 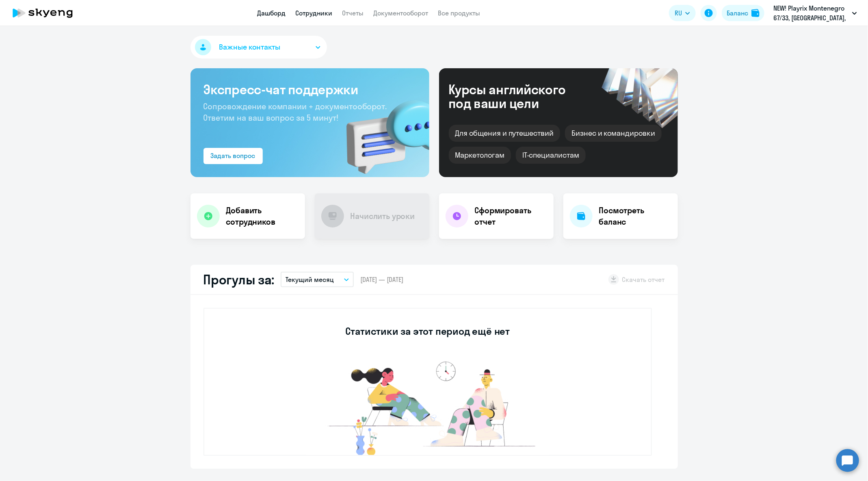 I want to click on div: Бизнес и командировки, so click(x=613, y=133).